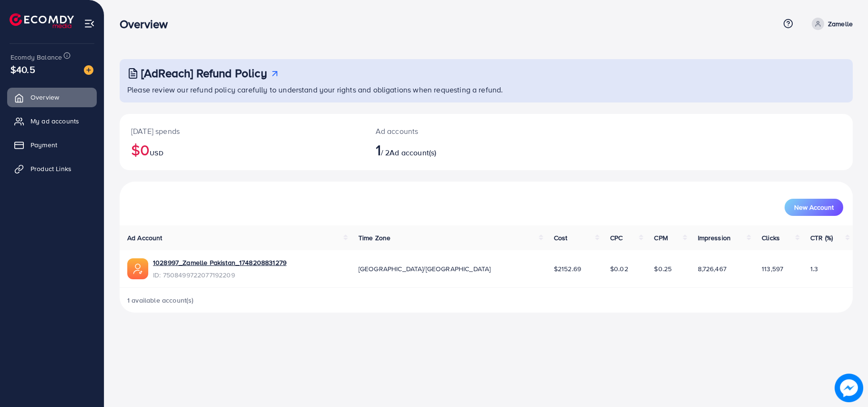 The height and width of the screenshot is (407, 868). I want to click on span: CPC, so click(617, 238).